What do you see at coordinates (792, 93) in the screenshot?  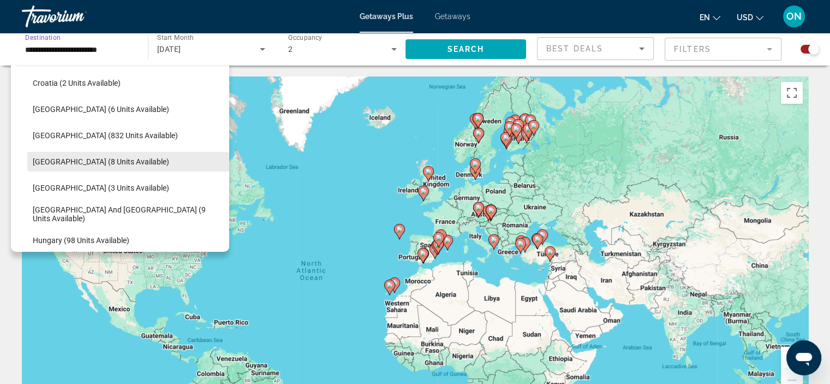 I see `button: Toggle fullscreen view` at bounding box center [792, 93].